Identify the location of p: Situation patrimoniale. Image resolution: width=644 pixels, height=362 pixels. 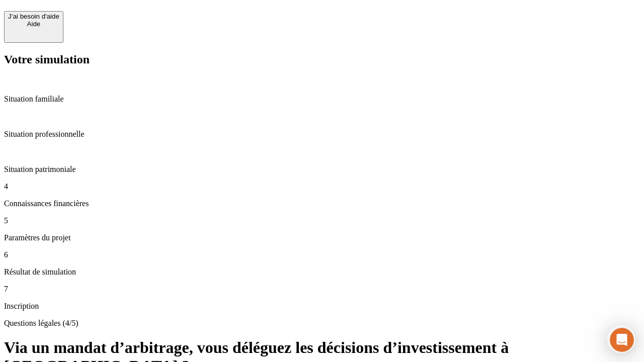
(322, 170).